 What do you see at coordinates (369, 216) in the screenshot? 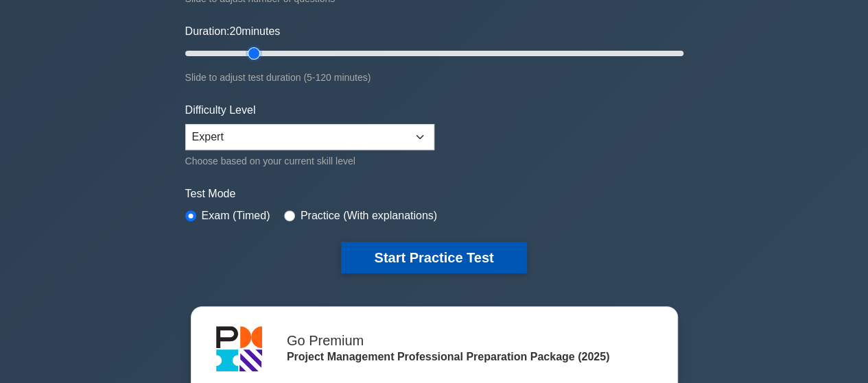
I see `label: Practice (With explanations)` at bounding box center [369, 216].